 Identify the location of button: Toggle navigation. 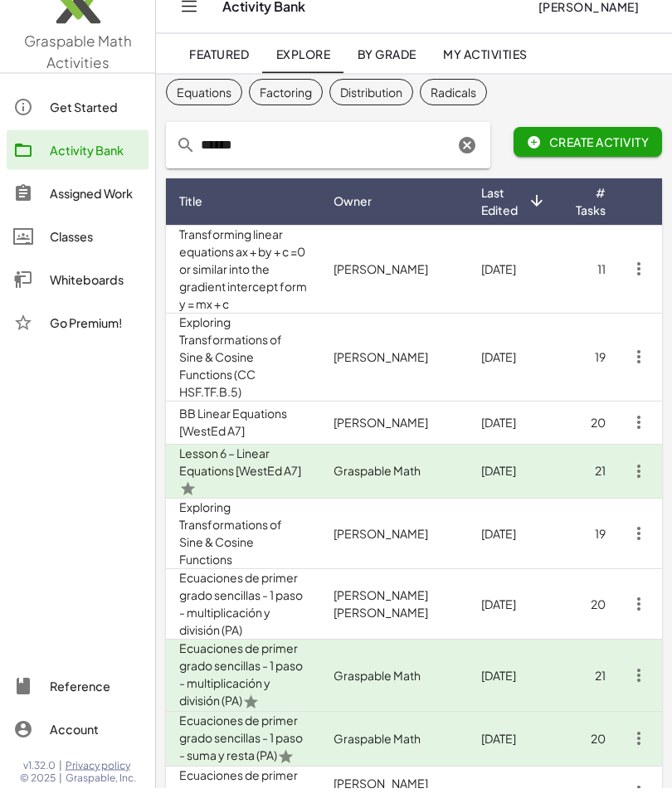
(189, 27).